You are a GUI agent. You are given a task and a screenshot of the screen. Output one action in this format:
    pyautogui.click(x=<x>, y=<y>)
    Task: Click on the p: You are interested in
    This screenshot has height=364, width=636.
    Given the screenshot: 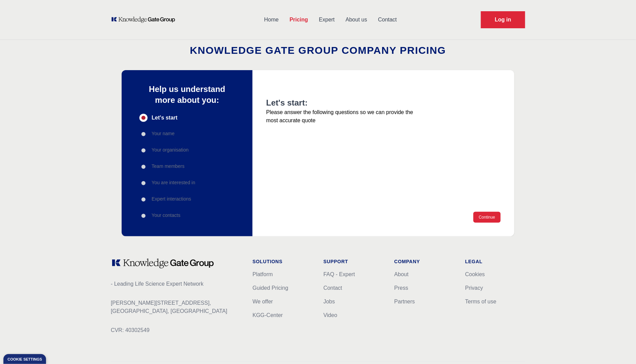 What is the action you would take?
    pyautogui.click(x=173, y=182)
    